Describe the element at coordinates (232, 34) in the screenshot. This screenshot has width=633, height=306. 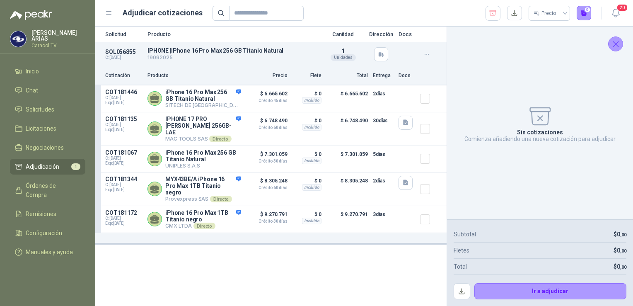
I see `p: Producto` at that location.